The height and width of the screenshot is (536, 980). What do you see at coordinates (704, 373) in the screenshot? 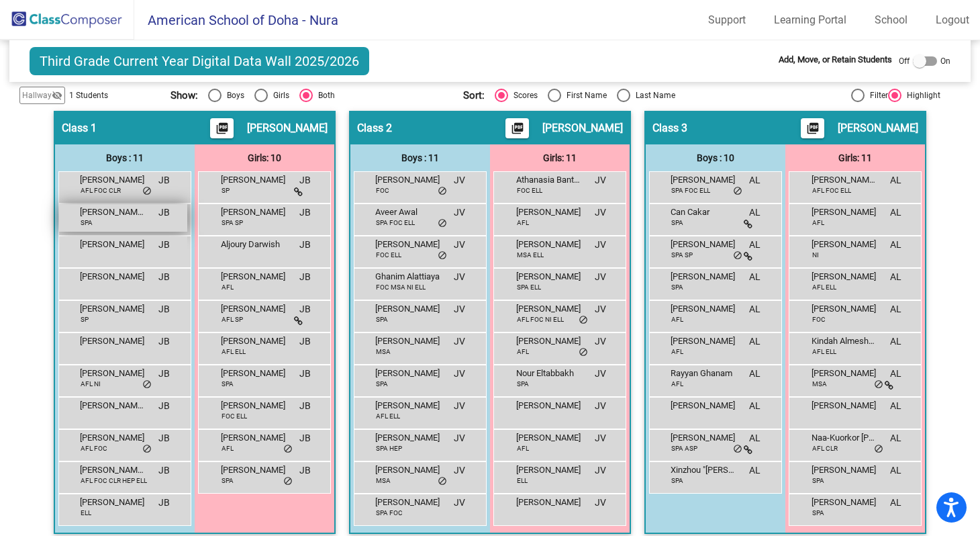
I see `span: Rayyan Ghanam` at bounding box center [704, 373].